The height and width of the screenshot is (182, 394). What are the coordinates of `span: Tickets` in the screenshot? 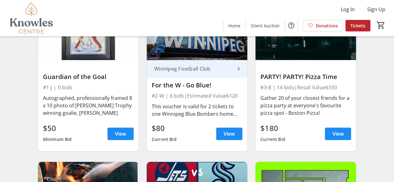 It's located at (358, 26).